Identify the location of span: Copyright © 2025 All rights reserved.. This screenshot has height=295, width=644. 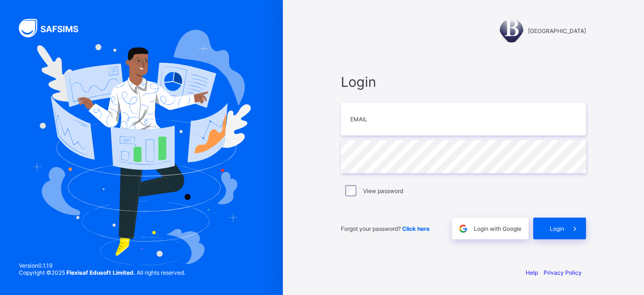
(102, 272).